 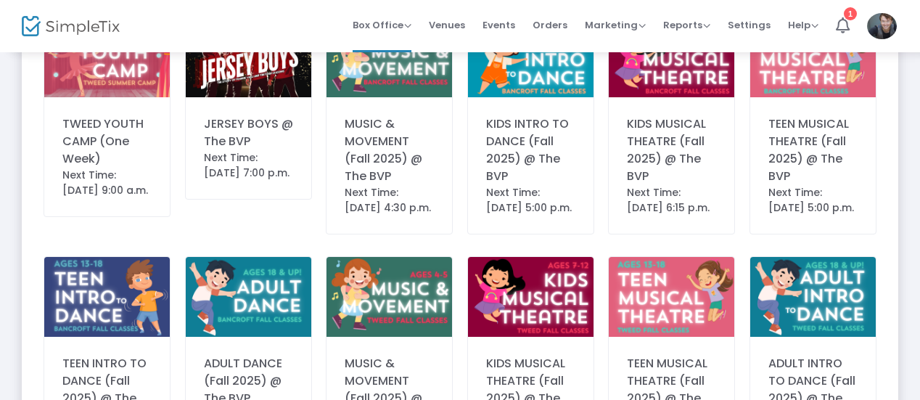 What do you see at coordinates (530, 57) in the screenshot?
I see `img: 63890698552596428618.png` at bounding box center [530, 57].